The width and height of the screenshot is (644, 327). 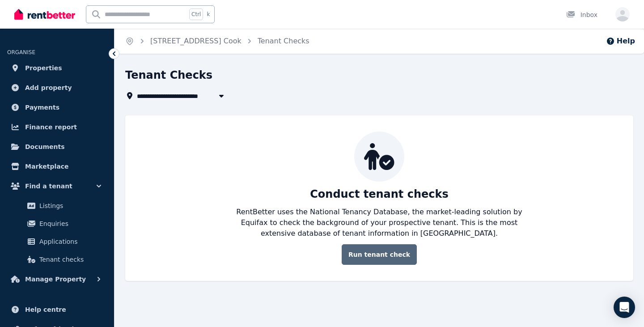 I want to click on a: Applications, so click(x=57, y=242).